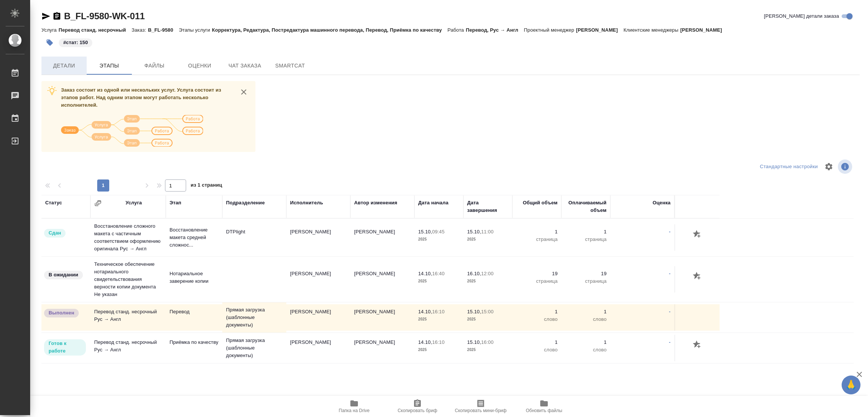  Describe the element at coordinates (105, 16) in the screenshot. I see `a: B_FL-9580-WK-011` at that location.